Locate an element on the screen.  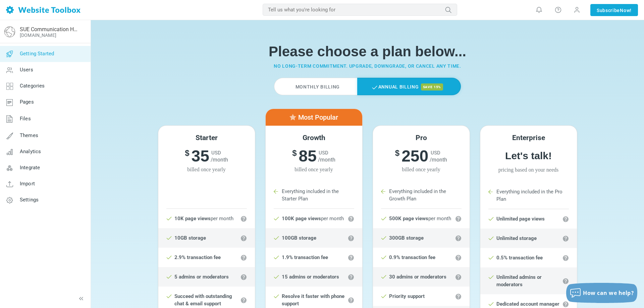
span: Files is located at coordinates (25, 119).